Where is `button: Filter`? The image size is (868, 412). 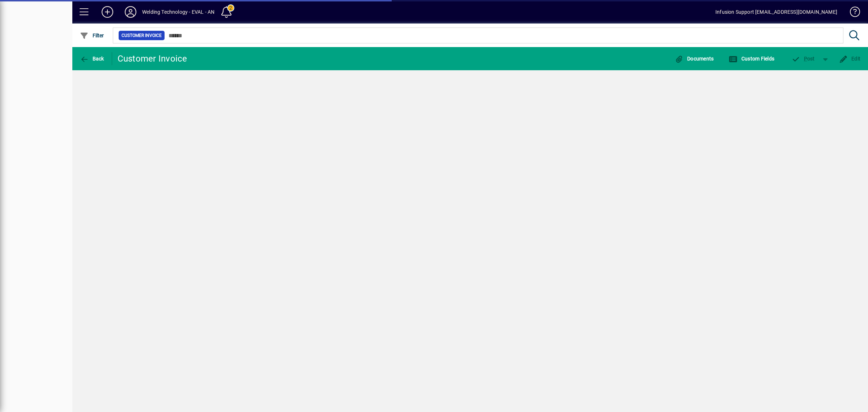
button: Filter is located at coordinates (92, 35).